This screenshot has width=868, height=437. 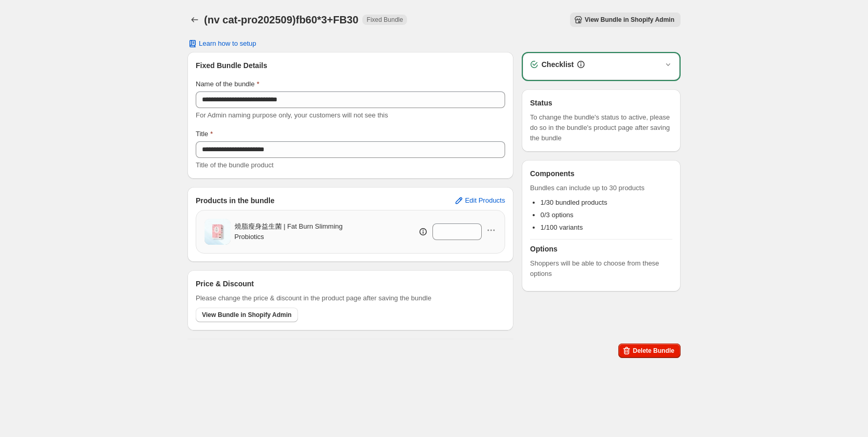 I want to click on button: Edit Products, so click(x=479, y=200).